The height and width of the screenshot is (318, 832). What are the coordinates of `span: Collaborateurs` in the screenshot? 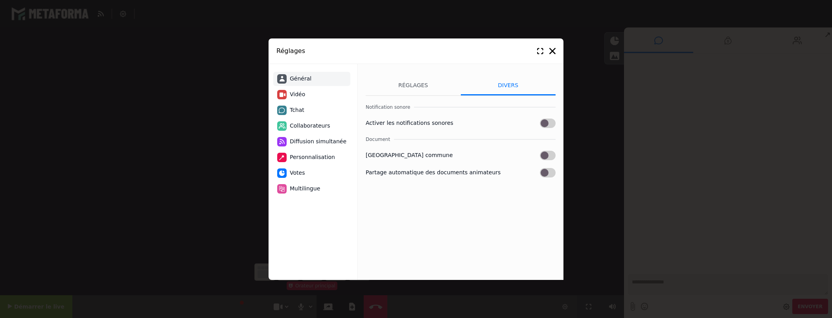 It's located at (310, 126).